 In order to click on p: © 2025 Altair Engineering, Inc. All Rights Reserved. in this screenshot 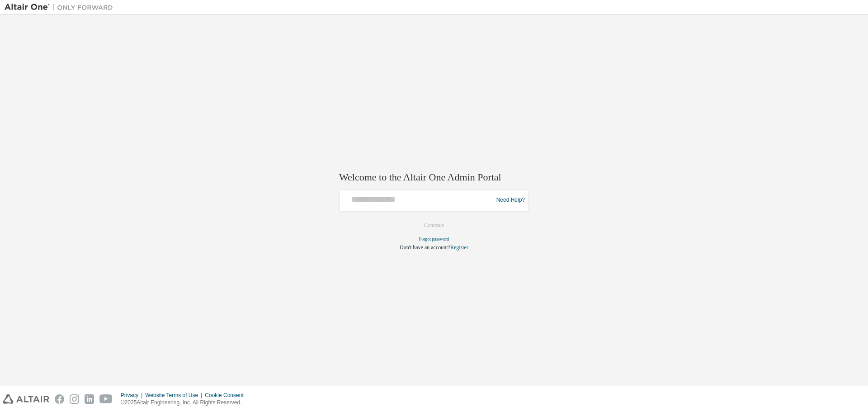, I will do `click(185, 402)`.